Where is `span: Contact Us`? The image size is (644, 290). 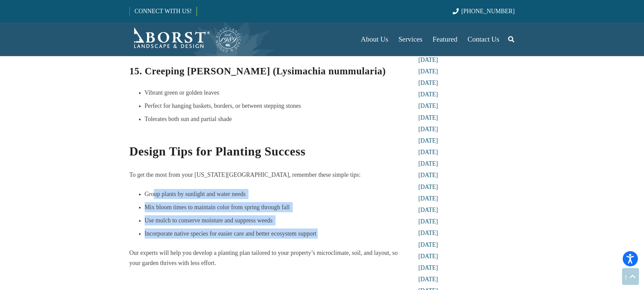
span: Contact Us is located at coordinates (484, 39).